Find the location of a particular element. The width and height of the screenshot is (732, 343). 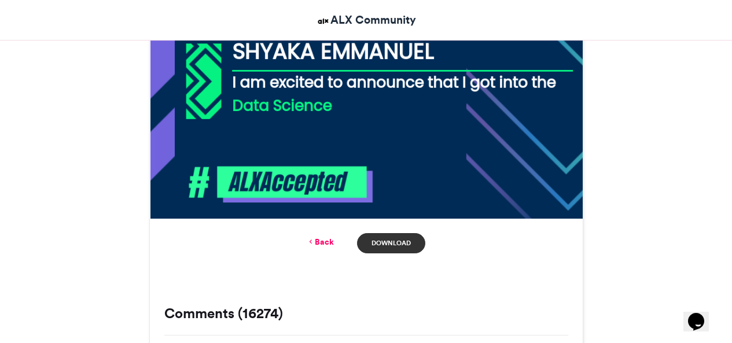

h3: Comments (16274) is located at coordinates (366, 313).